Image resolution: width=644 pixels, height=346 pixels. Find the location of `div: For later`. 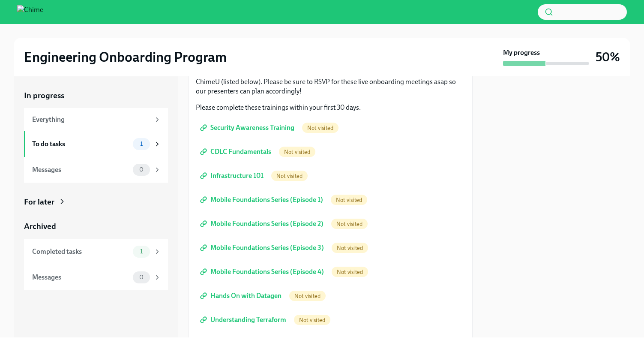

div: For later is located at coordinates (39, 202).